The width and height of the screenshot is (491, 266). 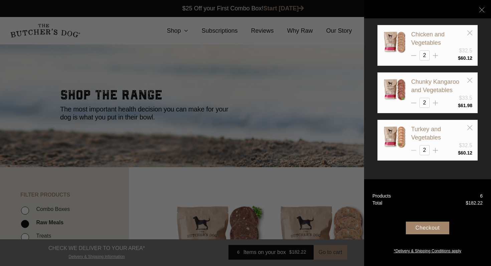 I want to click on div: Checkout, so click(x=428, y=228).